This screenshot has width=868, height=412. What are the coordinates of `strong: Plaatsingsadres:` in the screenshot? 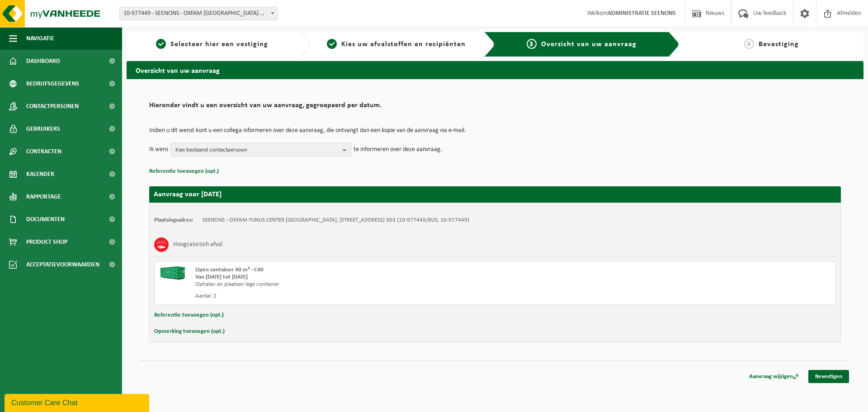 It's located at (174, 220).